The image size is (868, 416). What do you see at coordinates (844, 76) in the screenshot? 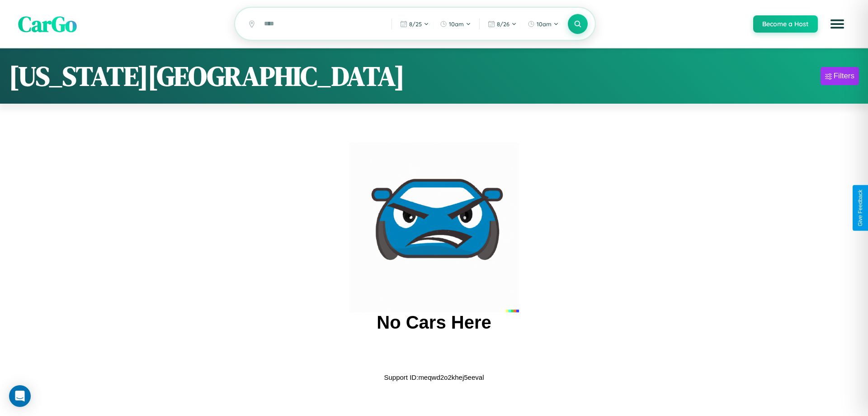
I see `div: Filters` at bounding box center [844, 76].